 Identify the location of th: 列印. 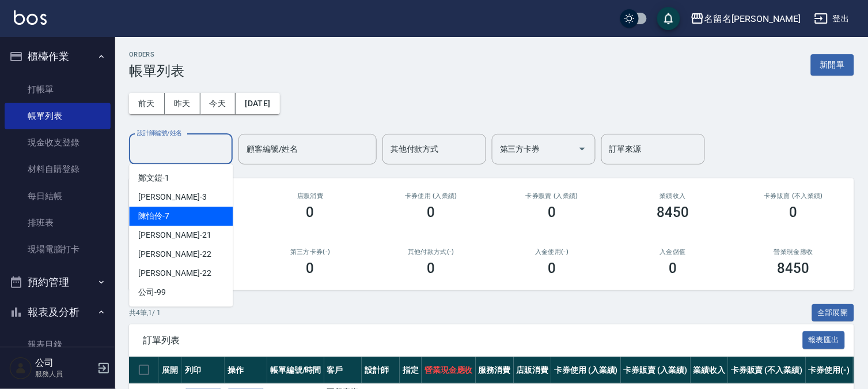
(203, 370).